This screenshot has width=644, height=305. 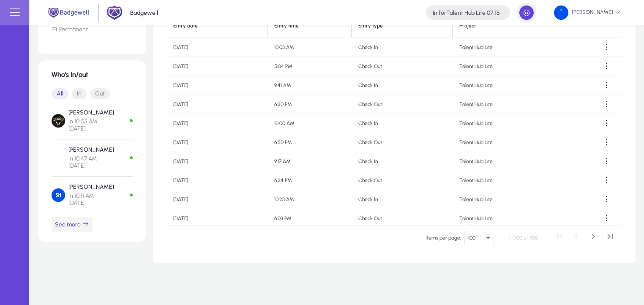 What do you see at coordinates (309, 142) in the screenshot?
I see `td: 6:50 PM` at bounding box center [309, 142].